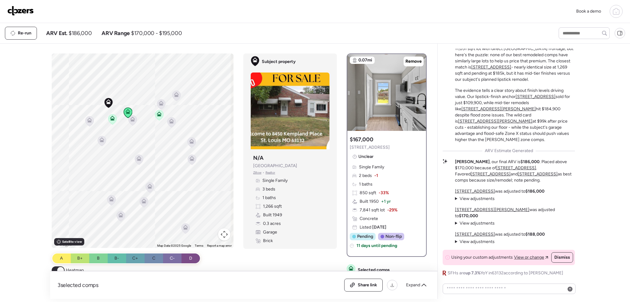  I want to click on span: Concrete, so click(369, 219).